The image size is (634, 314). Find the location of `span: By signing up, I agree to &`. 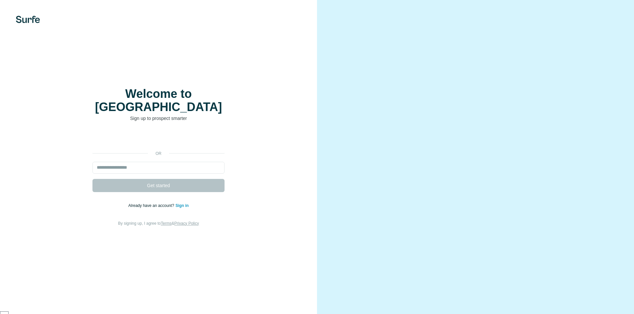

span: By signing up, I agree to & is located at coordinates (158, 224).